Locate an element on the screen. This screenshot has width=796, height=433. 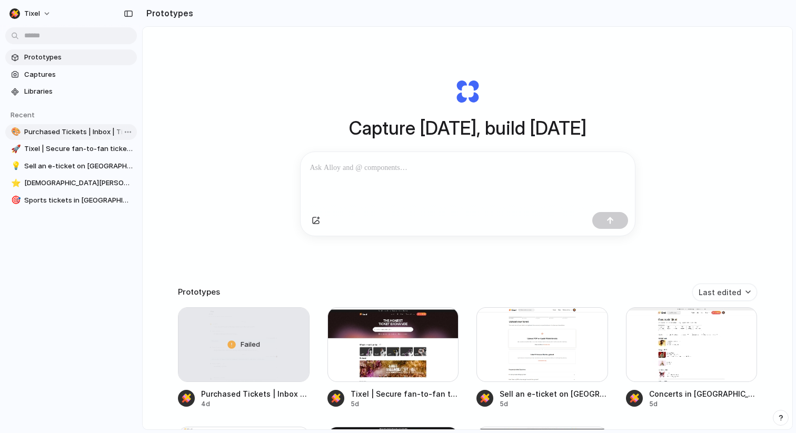
a: Libraries is located at coordinates (71, 92).